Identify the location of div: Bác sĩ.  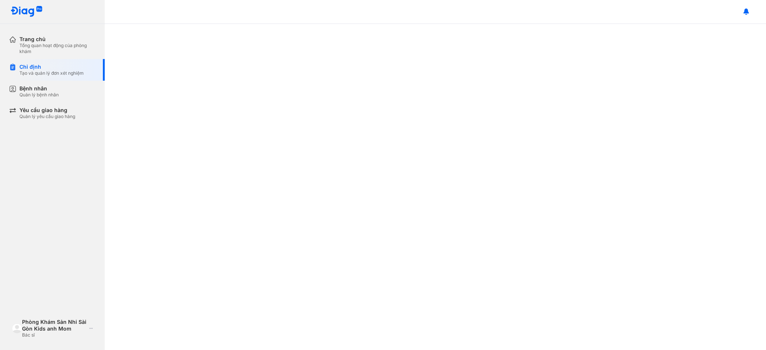
(54, 335).